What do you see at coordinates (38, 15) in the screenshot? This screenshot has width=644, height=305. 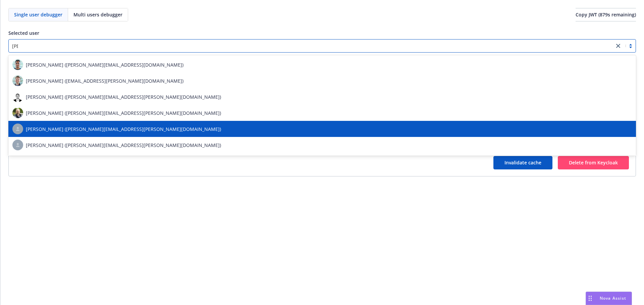 I see `span: Single user debugger` at bounding box center [38, 15].